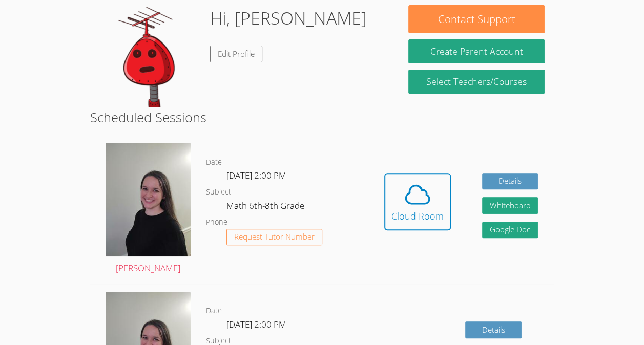 Image resolution: width=644 pixels, height=345 pixels. What do you see at coordinates (476, 51) in the screenshot?
I see `button: Create Parent Account` at bounding box center [476, 51].